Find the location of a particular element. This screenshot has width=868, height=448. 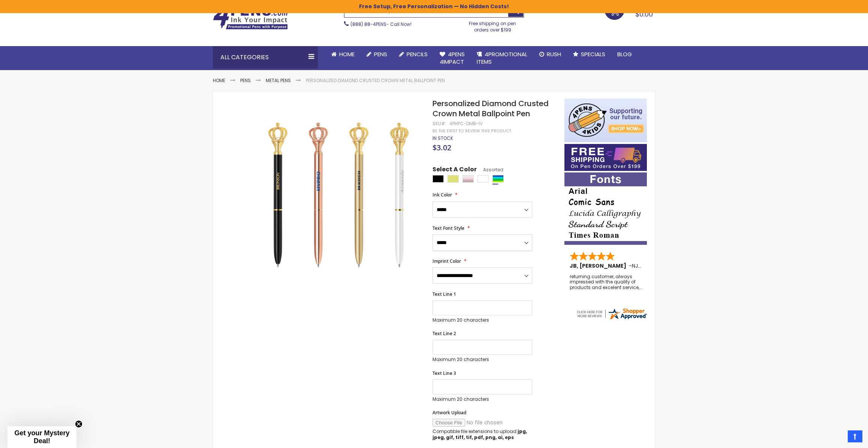

span: Artwork Upload is located at coordinates (450, 412).